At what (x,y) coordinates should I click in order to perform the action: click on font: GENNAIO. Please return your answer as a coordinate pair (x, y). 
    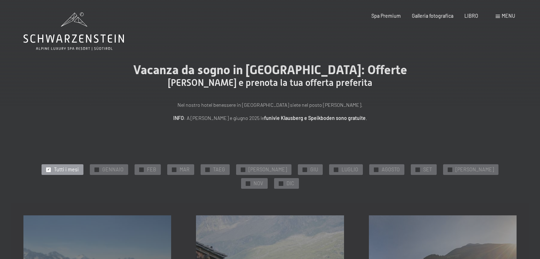
    Looking at the image, I should click on (113, 169).